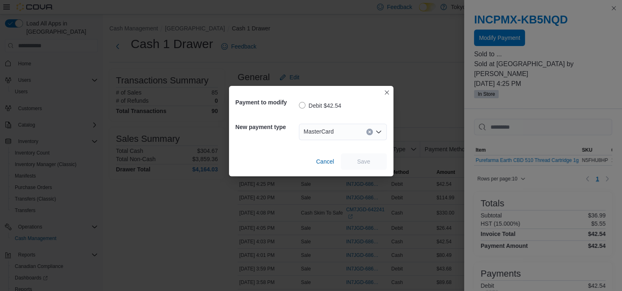 The image size is (622, 291). What do you see at coordinates (267, 127) in the screenshot?
I see `h5: New payment type` at bounding box center [267, 127].